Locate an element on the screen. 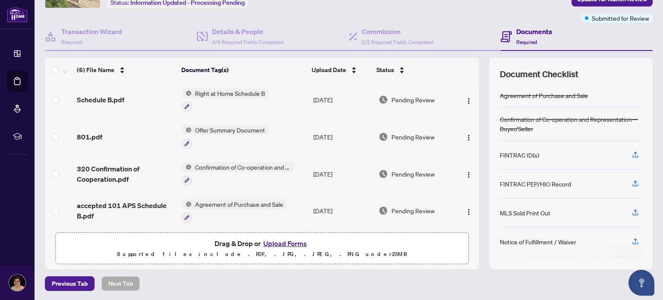 The height and width of the screenshot is (300, 663). button: Next Tab is located at coordinates (120, 284).